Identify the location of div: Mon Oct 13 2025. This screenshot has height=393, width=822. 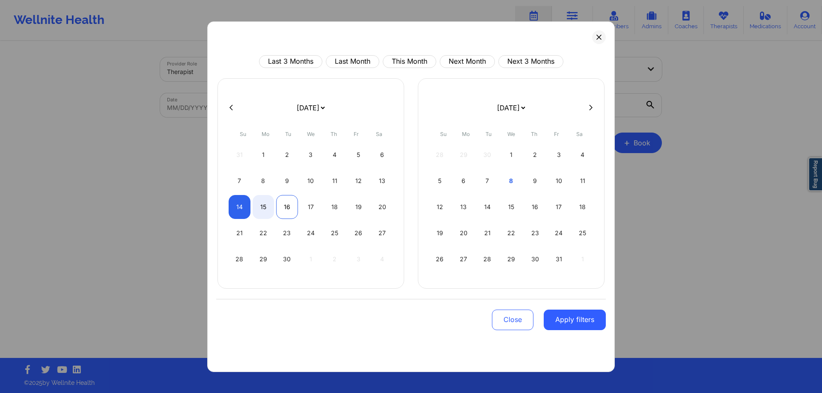
(464, 207).